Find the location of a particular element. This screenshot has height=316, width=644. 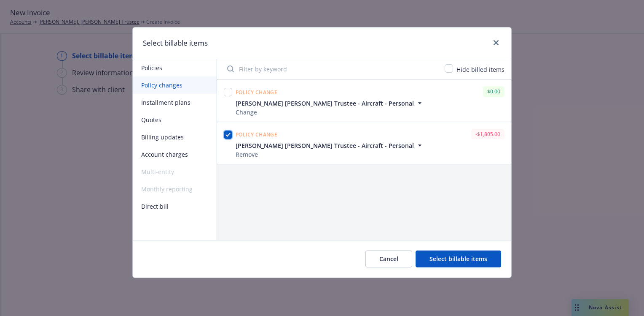

button: Installment plans is located at coordinates (175, 102).